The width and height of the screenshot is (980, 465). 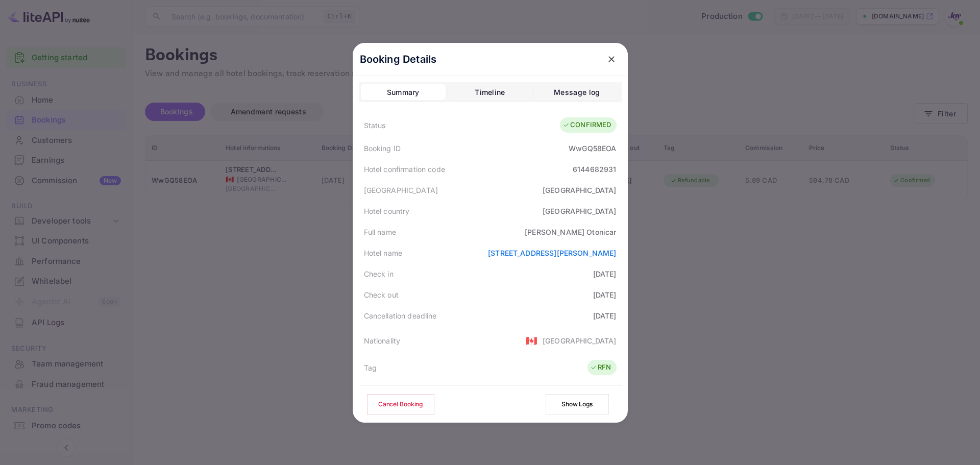 What do you see at coordinates (489, 92) in the screenshot?
I see `div: Timeline` at bounding box center [489, 92].